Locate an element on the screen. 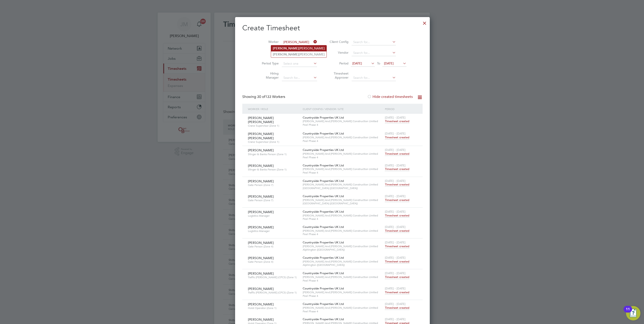 The width and height of the screenshot is (644, 324). label: Worker is located at coordinates (269, 42).